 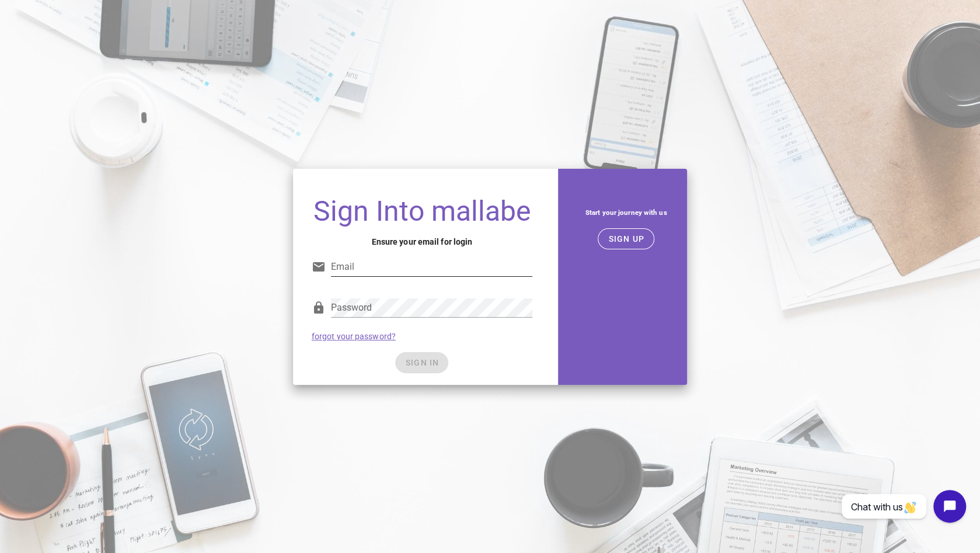 I want to click on h5: Start your journey with us, so click(x=626, y=212).